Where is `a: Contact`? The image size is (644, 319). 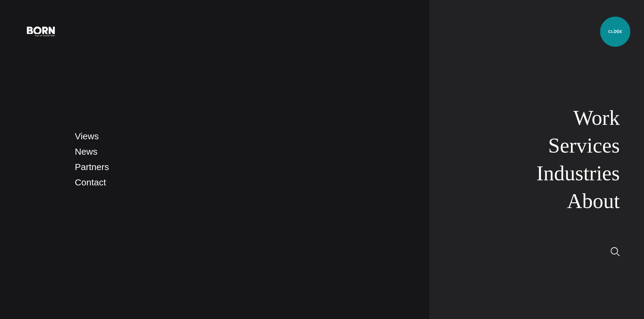
a: Contact is located at coordinates (90, 182).